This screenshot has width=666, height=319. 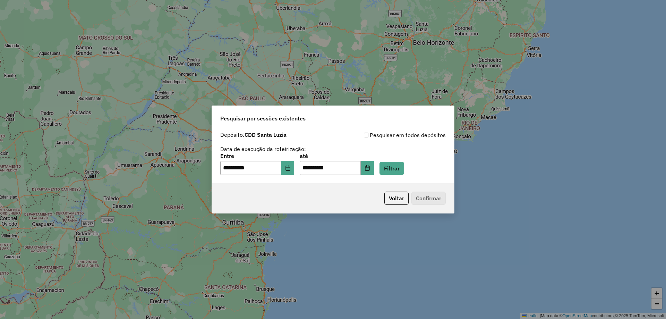 I want to click on button: Voltar, so click(x=397, y=198).